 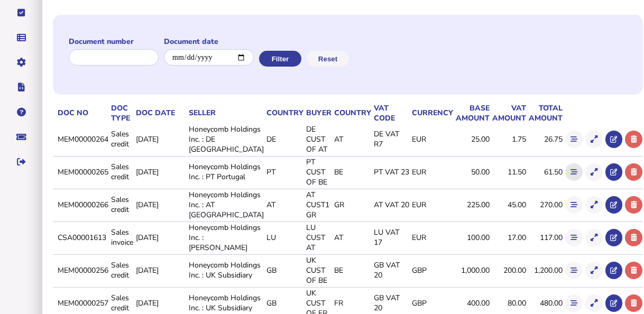 What do you see at coordinates (432, 113) in the screenshot?
I see `th: Currency` at bounding box center [432, 113].